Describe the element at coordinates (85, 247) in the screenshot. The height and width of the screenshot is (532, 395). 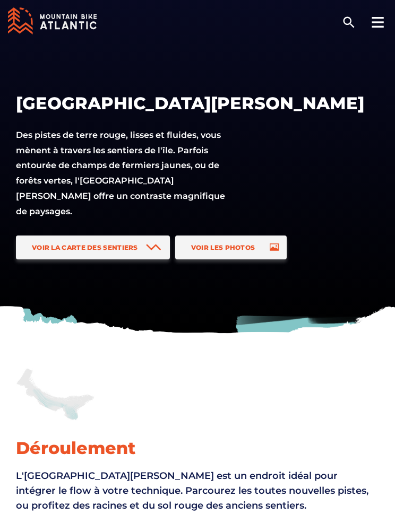
I see `span: Voir la carte des sentiers` at that location.